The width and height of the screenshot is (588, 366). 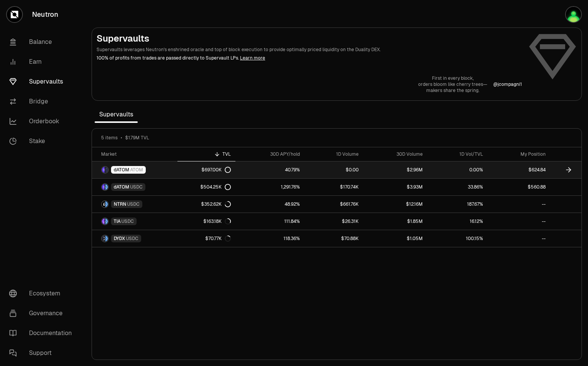 What do you see at coordinates (207, 170) in the screenshot?
I see `a: $697.00K` at bounding box center [207, 170].